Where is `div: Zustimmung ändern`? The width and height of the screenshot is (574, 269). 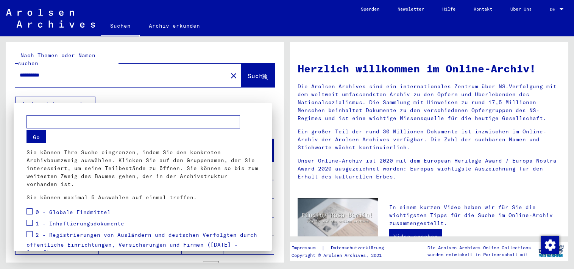
div: Zustimmung ändern is located at coordinates (549, 244).